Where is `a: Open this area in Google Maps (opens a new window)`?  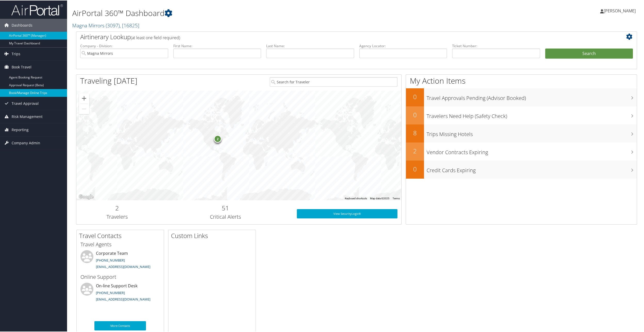 a: Open this area in Google Maps (opens a new window) is located at coordinates (86, 196).